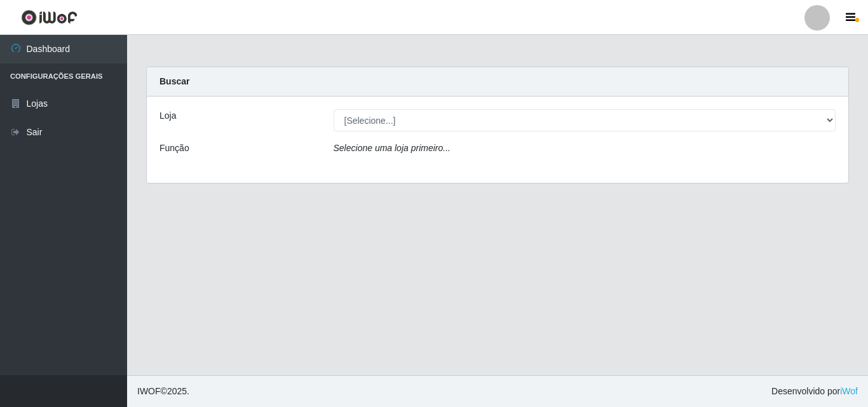 The image size is (868, 407). What do you see at coordinates (814, 392) in the screenshot?
I see `span: Desenvolvido por` at bounding box center [814, 392].